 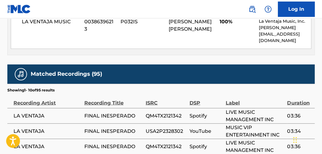 I want to click on span: 00386396213, so click(x=100, y=25).